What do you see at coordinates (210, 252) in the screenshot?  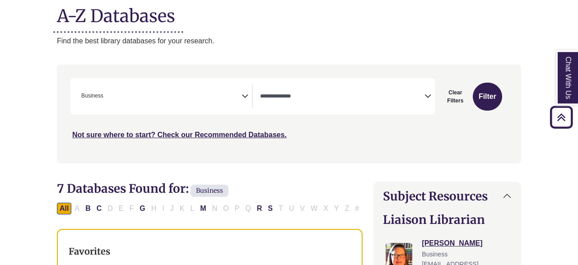 I see `h3: Favorites` at bounding box center [210, 252].